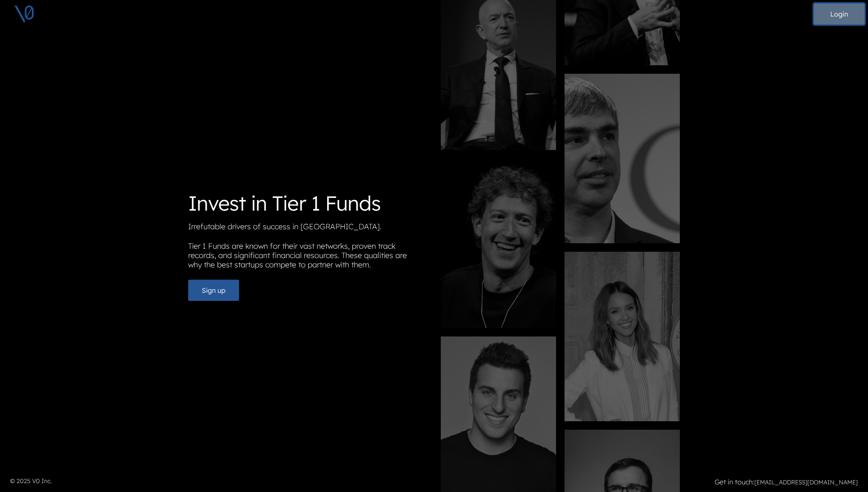 This screenshot has height=492, width=868. Describe the element at coordinates (308, 203) in the screenshot. I see `h1: Invest in Tier 1 Funds` at that location.